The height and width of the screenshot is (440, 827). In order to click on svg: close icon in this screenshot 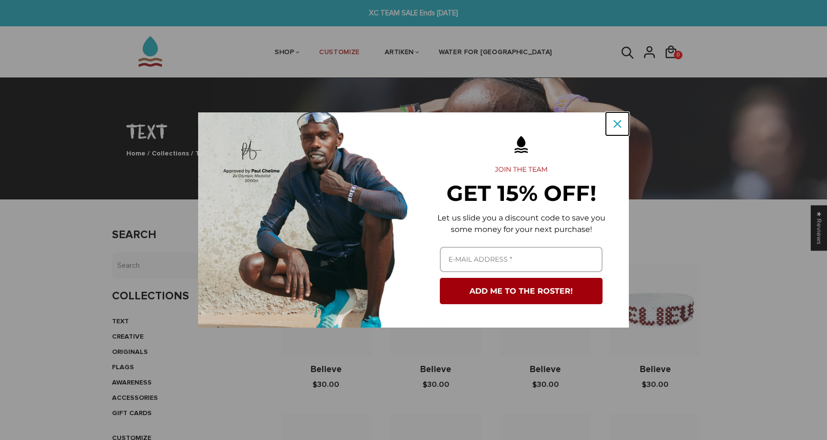, I will do `click(618, 124)`.